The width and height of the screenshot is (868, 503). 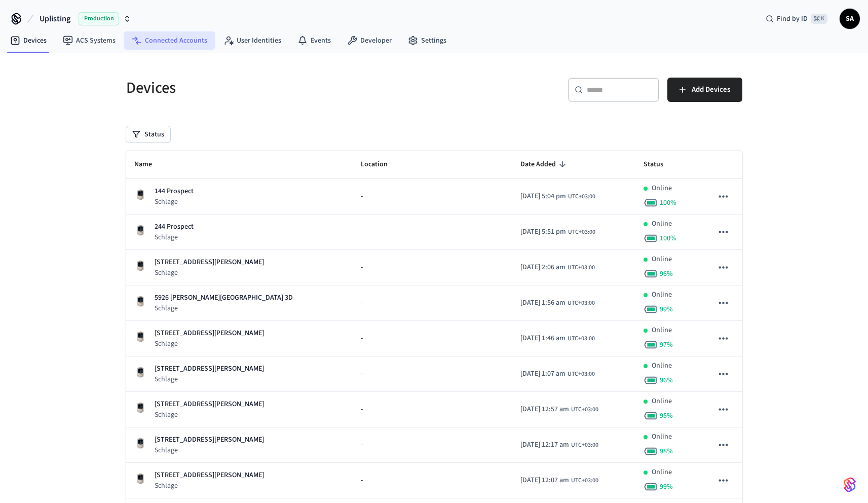 What do you see at coordinates (667, 416) in the screenshot?
I see `span: 95 %` at bounding box center [667, 416].